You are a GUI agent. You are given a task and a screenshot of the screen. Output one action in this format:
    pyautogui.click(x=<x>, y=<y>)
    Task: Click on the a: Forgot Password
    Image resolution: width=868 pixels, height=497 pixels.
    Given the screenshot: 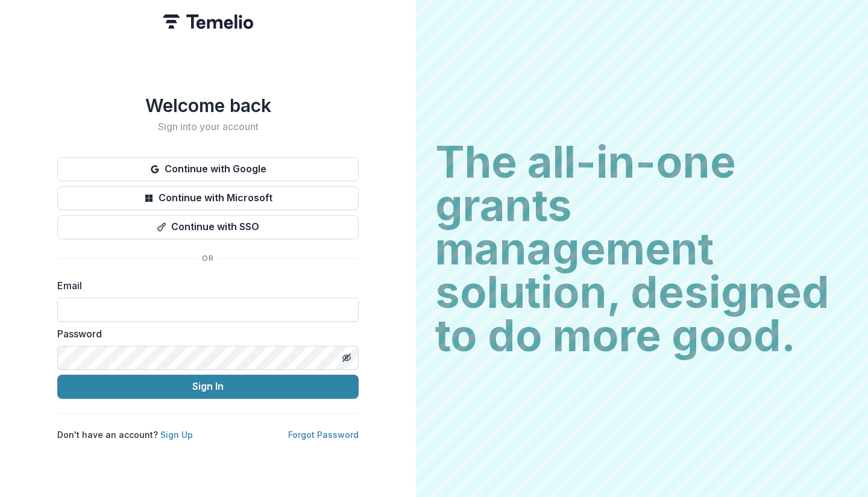 What is the action you would take?
    pyautogui.click(x=323, y=434)
    